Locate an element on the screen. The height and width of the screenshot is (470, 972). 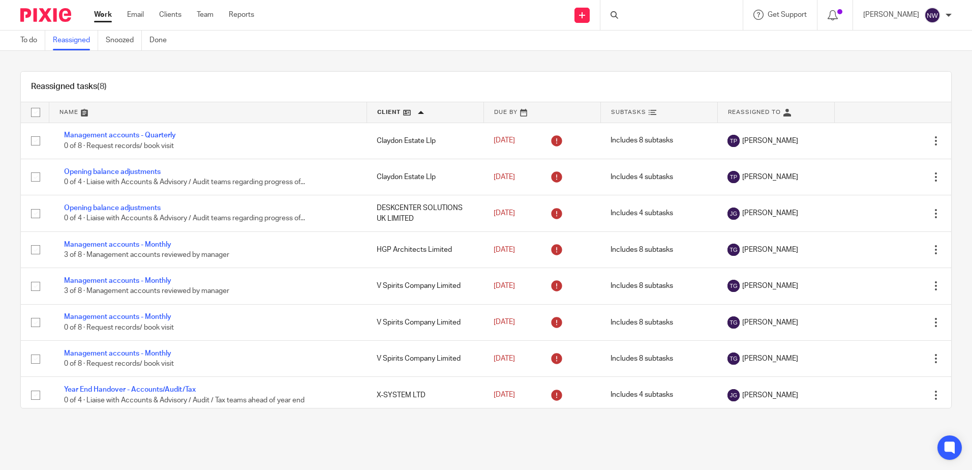
img: Pixie is located at coordinates (46, 15).